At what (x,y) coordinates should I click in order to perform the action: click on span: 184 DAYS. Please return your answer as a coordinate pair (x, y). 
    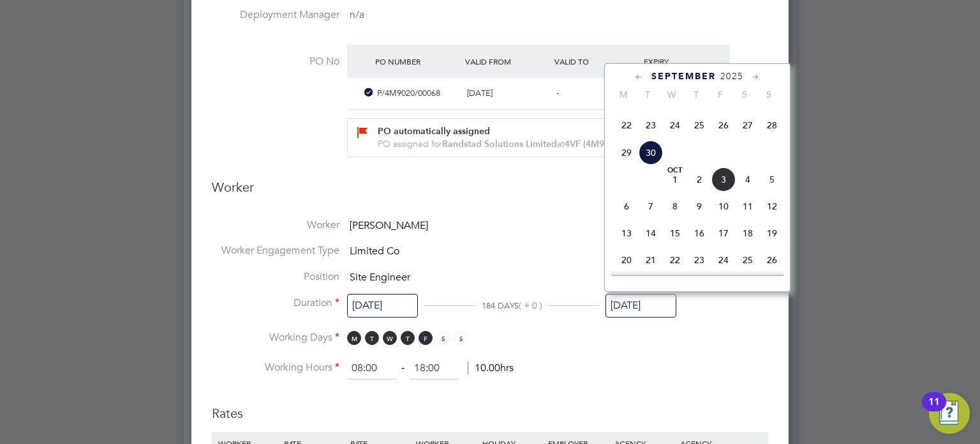
    Looking at the image, I should click on (501, 305).